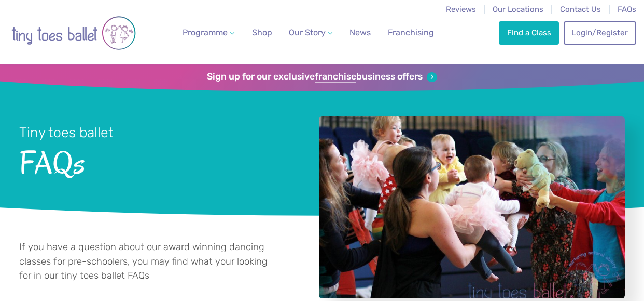  What do you see at coordinates (627, 10) in the screenshot?
I see `a: FAQs` at bounding box center [627, 10].